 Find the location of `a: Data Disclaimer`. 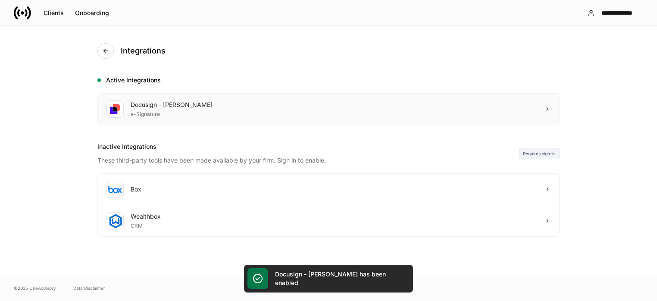

a: Data Disclaimer is located at coordinates (89, 288).